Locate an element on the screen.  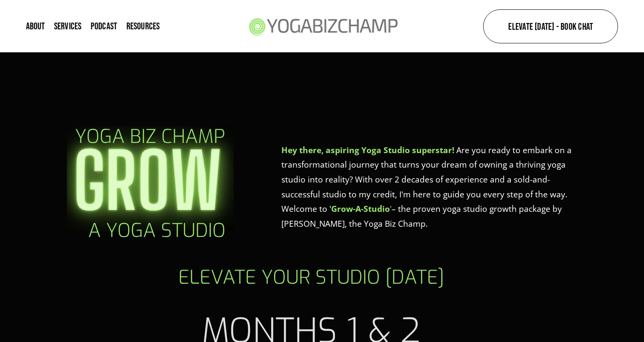
a: Podcast is located at coordinates (104, 26).